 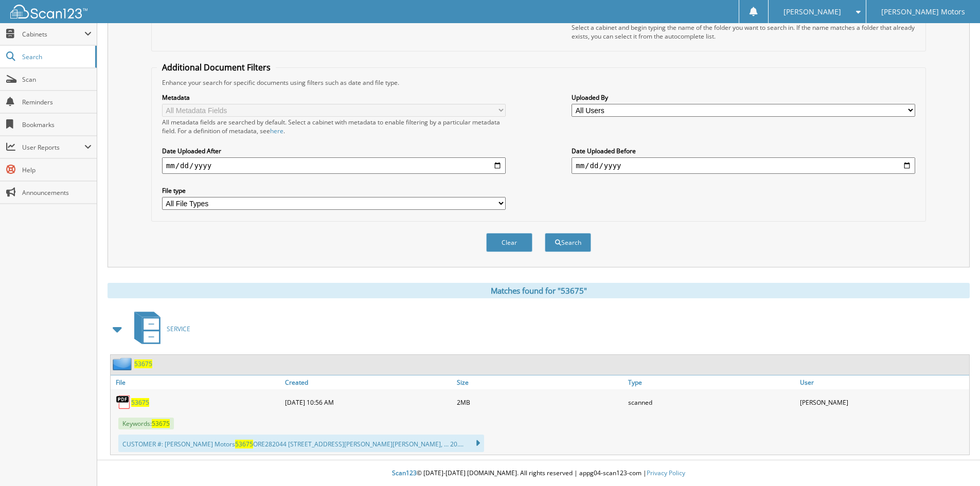 What do you see at coordinates (179, 329) in the screenshot?
I see `span: SERVICE` at bounding box center [179, 329].